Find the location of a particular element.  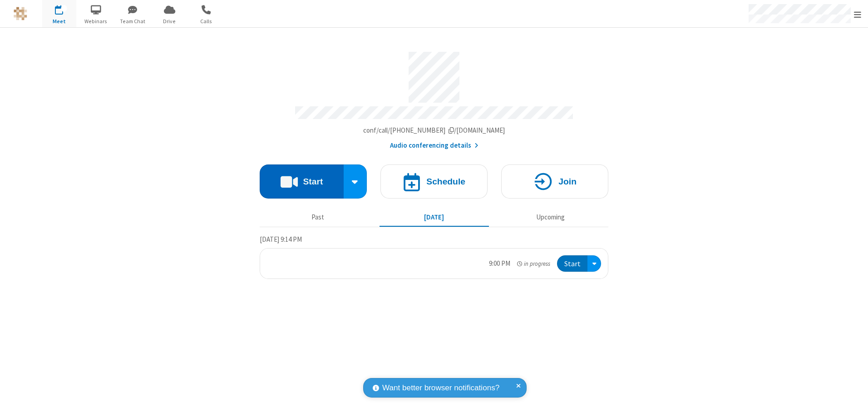

em: in progress is located at coordinates (534, 264).